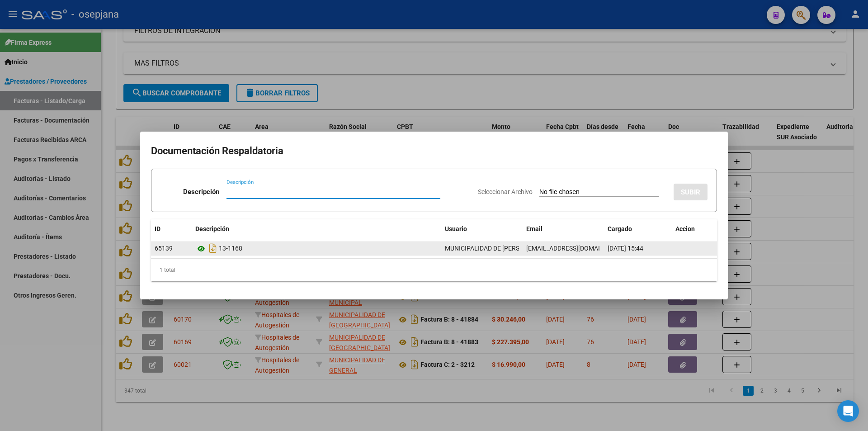 This screenshot has height=431, width=868. Describe the element at coordinates (534, 228) in the screenshot. I see `span: Email` at that location.